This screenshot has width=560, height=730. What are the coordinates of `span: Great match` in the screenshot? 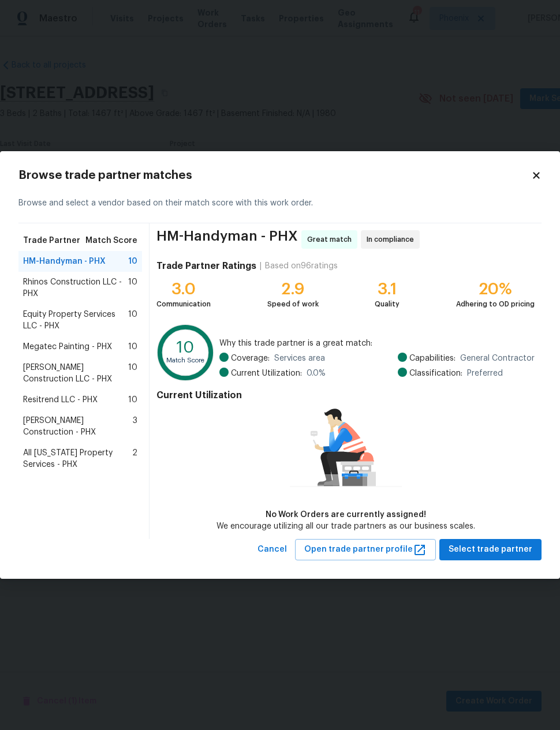 It's located at (331, 240).